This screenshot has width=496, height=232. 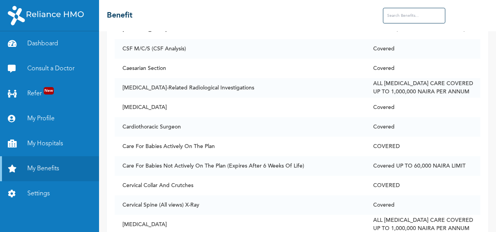 I want to click on td: Care For Babies Not Actively On The Plan (Expires After 6 Weeks Of Life), so click(x=240, y=166).